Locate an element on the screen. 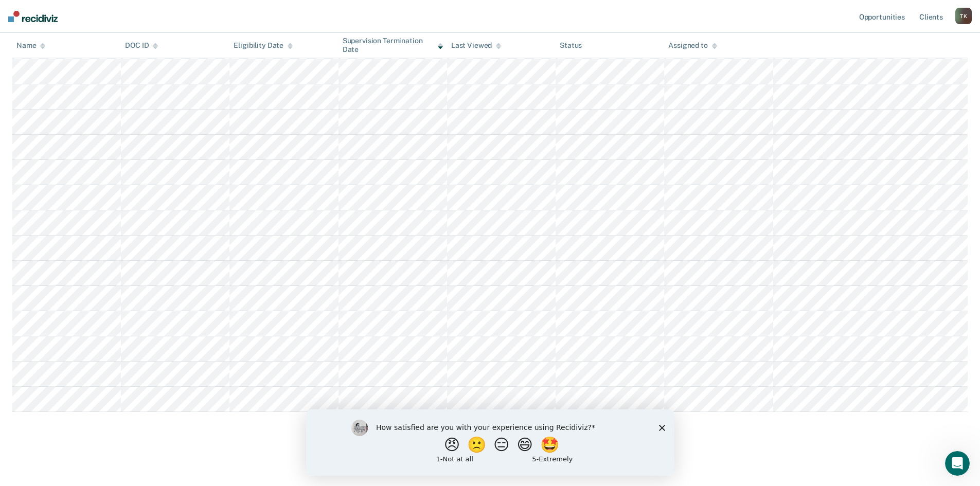  button: 5 is located at coordinates (244, 36).